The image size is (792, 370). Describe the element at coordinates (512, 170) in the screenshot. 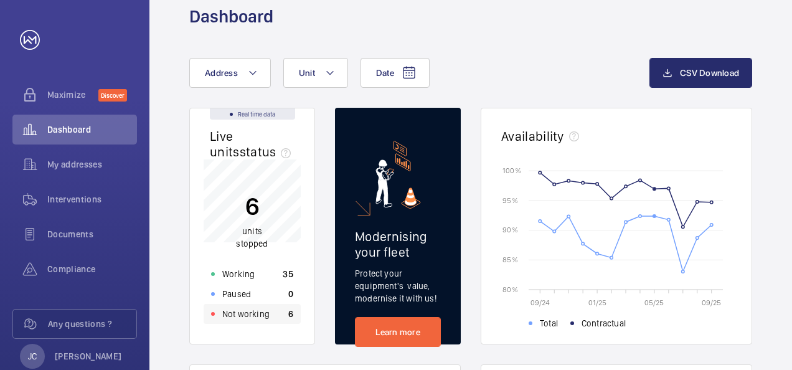

I see `text: 100 %` at that location.